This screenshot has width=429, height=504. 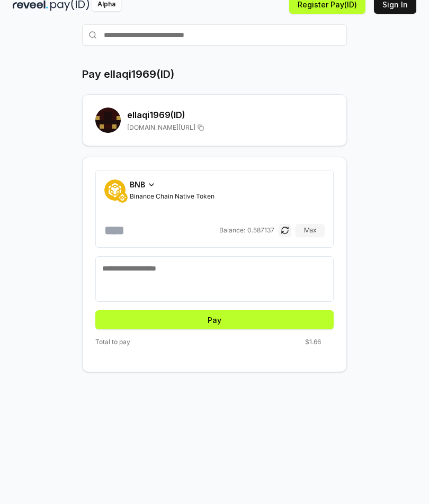 What do you see at coordinates (232, 230) in the screenshot?
I see `span: Balance:` at bounding box center [232, 230].